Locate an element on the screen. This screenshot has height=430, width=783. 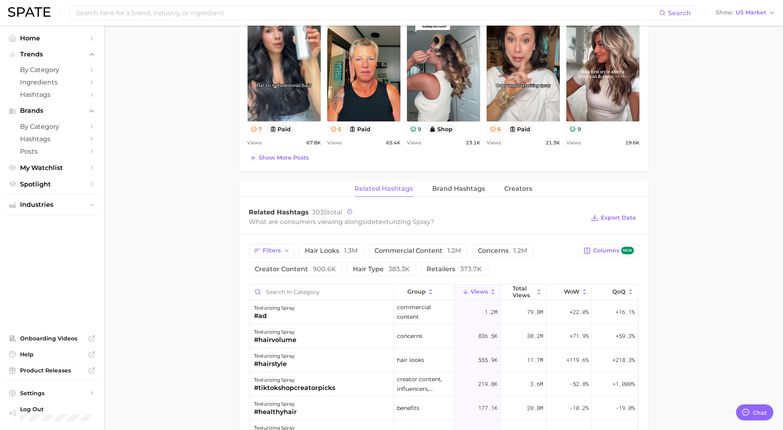
span: Filters is located at coordinates (272, 251).